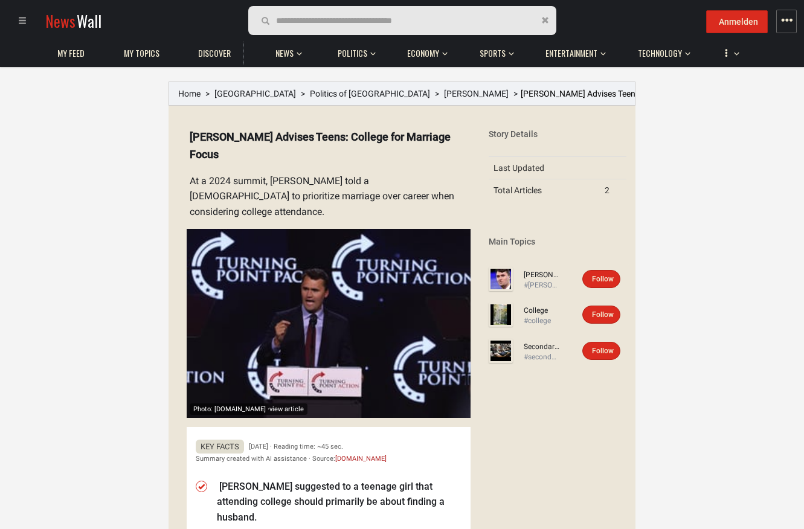 This screenshot has height=529, width=804. I want to click on button: Anmelden, so click(737, 22).